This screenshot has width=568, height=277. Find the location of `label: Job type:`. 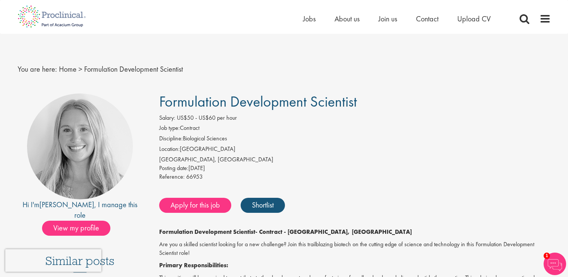

label: Job type: is located at coordinates (169, 128).